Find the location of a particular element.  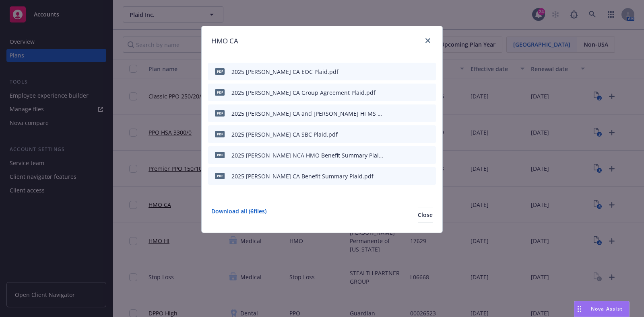

a: close is located at coordinates (428, 41).